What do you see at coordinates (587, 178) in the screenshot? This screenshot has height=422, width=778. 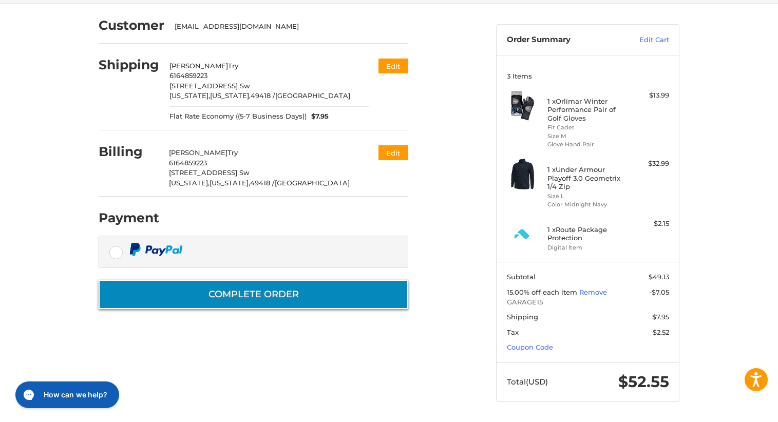 I see `h4: 1 x Under Armour Playoff 3.0 Geometrix 1/4 Zip` at bounding box center [587, 178].